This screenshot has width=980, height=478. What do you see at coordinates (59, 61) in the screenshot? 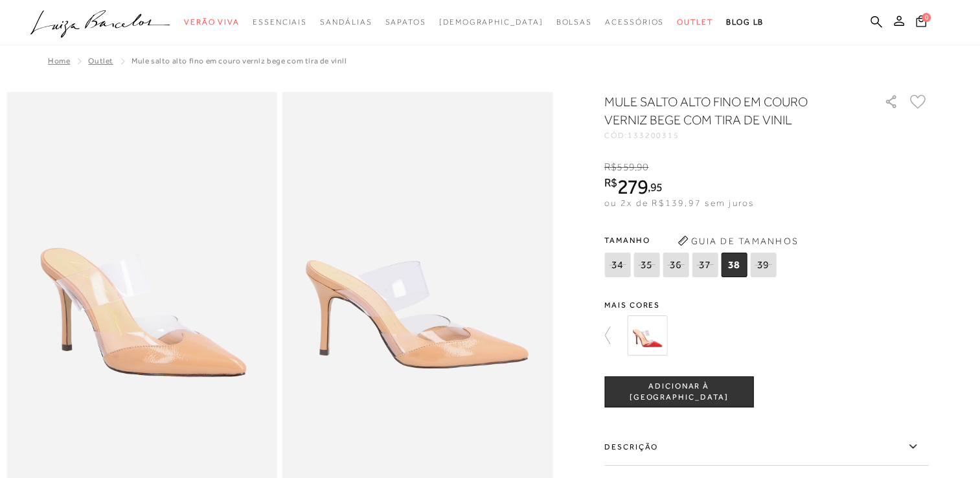
I see `span: Home` at bounding box center [59, 61].